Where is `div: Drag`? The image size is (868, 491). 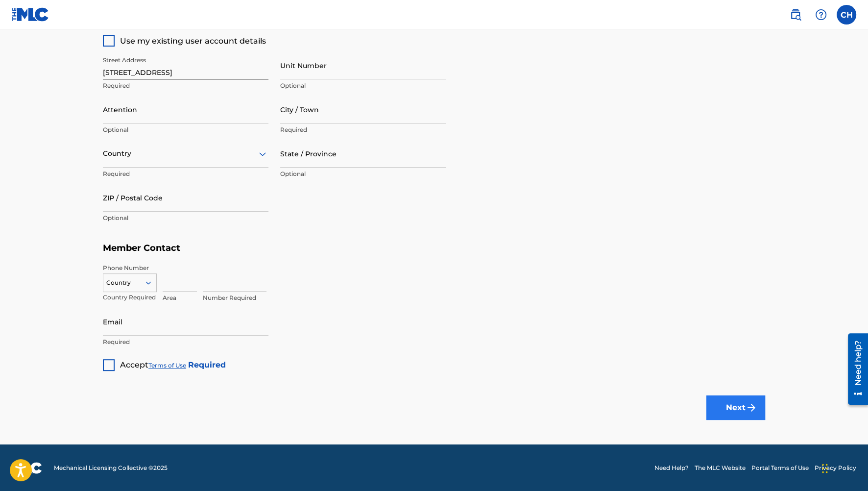 div: Drag is located at coordinates (825, 468).